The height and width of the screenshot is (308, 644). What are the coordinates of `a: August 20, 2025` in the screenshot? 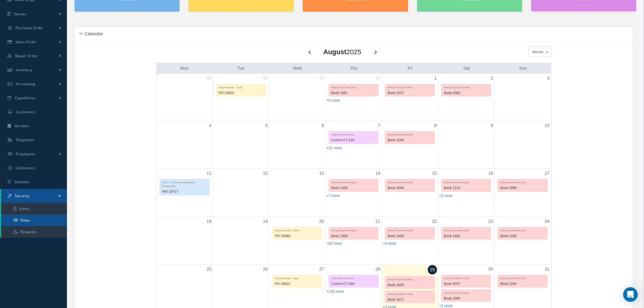 It's located at (322, 221).